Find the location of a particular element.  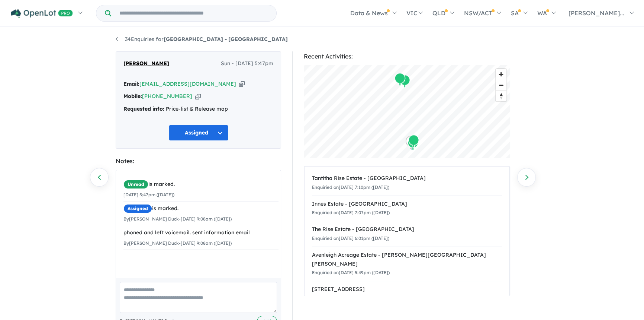

button: Reset bearing to north is located at coordinates (500, 96).